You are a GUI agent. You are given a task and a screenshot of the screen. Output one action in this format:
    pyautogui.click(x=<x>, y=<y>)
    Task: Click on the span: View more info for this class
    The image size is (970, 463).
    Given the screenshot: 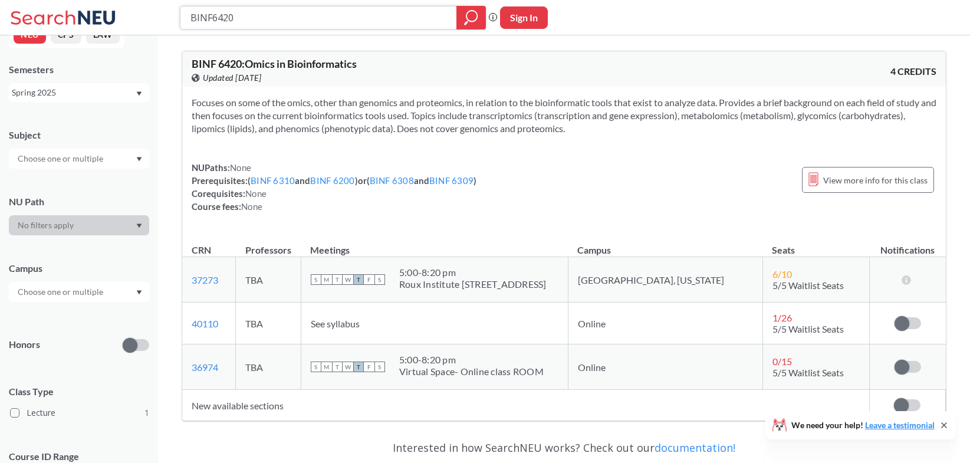 What is the action you would take?
    pyautogui.click(x=875, y=180)
    